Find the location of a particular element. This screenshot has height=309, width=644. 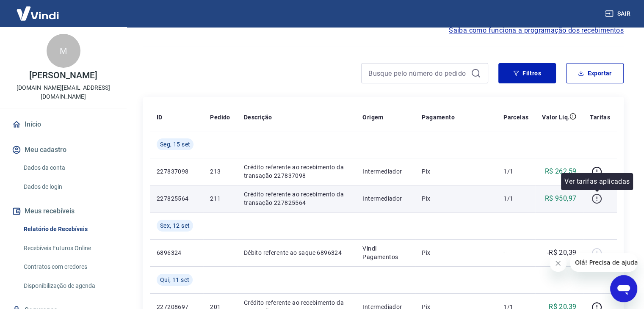

button: Filtros is located at coordinates (527, 73).